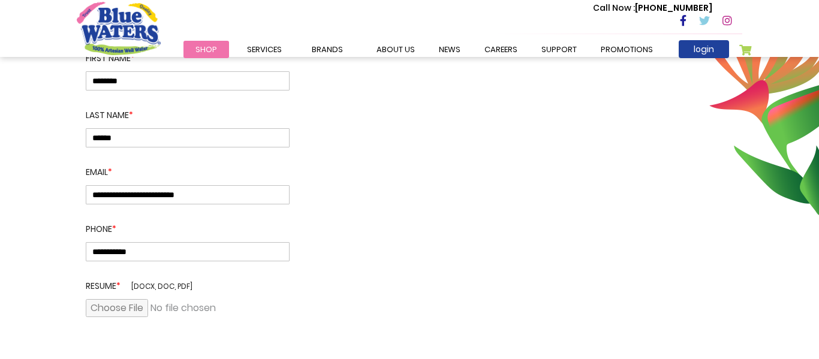  I want to click on span: Brands, so click(327, 49).